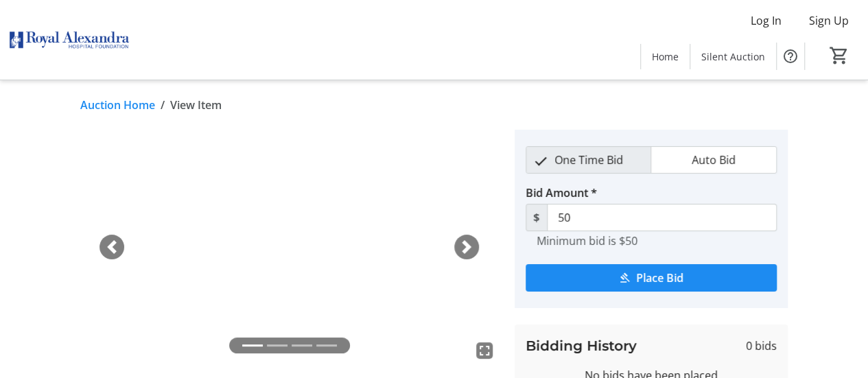 This screenshot has height=378, width=868. Describe the element at coordinates (561, 193) in the screenshot. I see `label: Bid Amount *` at that location.